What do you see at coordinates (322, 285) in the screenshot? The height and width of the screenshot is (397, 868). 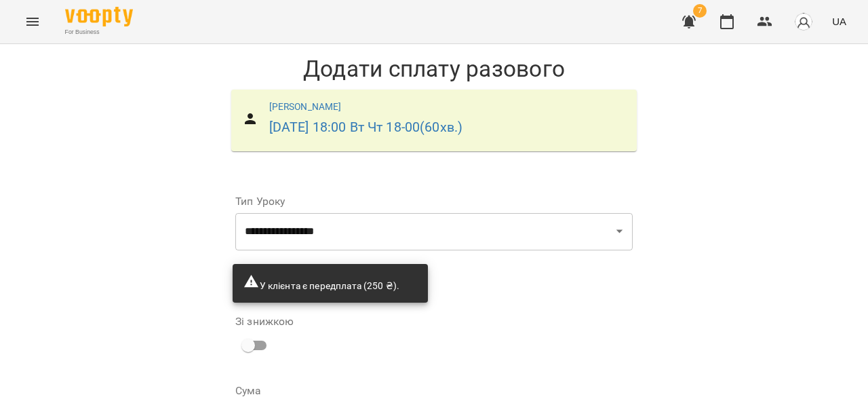 I see `span: У клієнта є передплата (250 ₴).` at bounding box center [322, 285].